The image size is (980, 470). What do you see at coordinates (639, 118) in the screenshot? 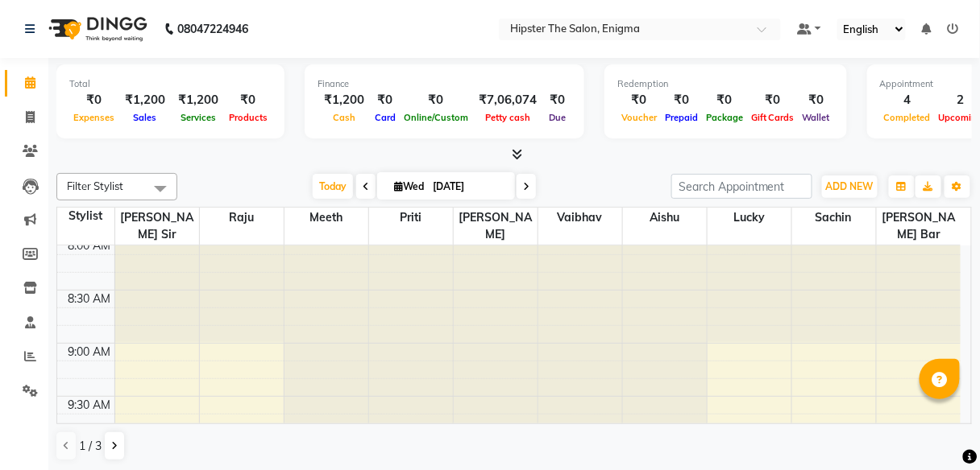
I see `span: Voucher` at bounding box center [639, 118].